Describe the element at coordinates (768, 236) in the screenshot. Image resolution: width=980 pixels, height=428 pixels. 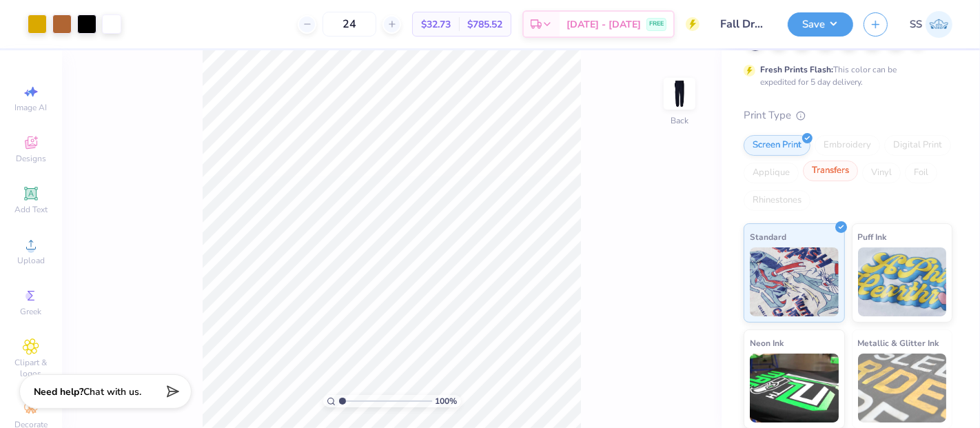
I see `span: Standard` at that location.